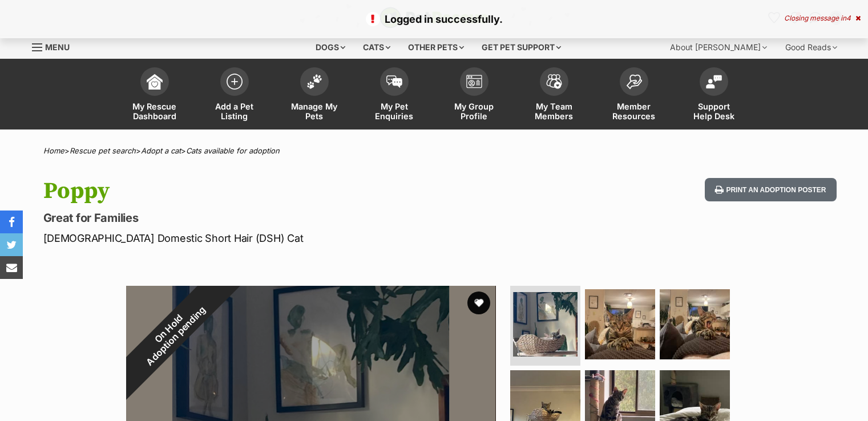  What do you see at coordinates (285, 218) in the screenshot?
I see `p: Great for Families` at bounding box center [285, 218].